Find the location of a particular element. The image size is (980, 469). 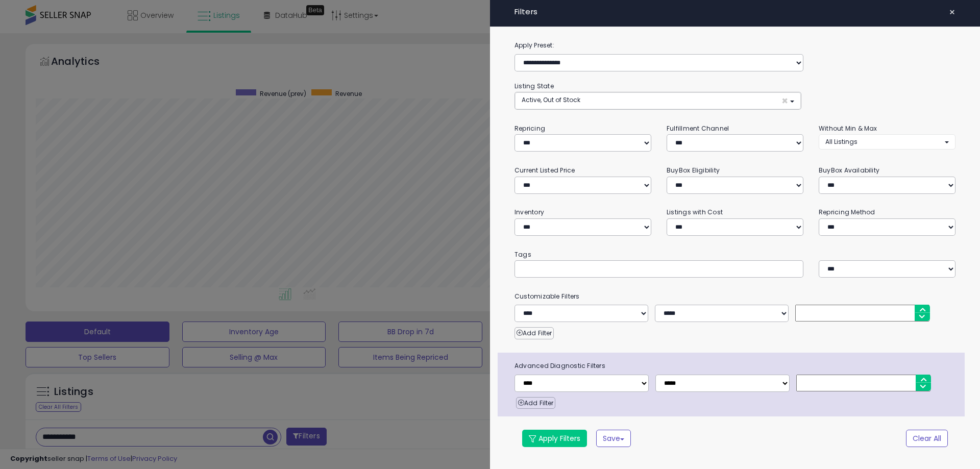

small: Listing State is located at coordinates (534, 86).